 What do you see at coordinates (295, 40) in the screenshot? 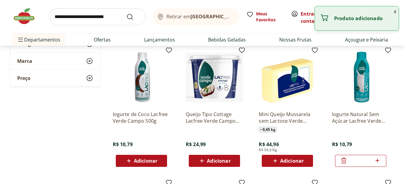
I see `a: Nossas Frutas` at bounding box center [295, 40].